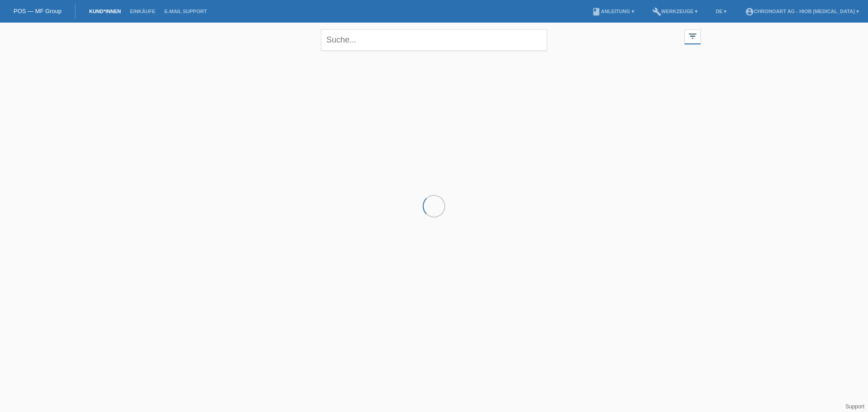 This screenshot has height=412, width=868. I want to click on input: Suche..., so click(434, 40).